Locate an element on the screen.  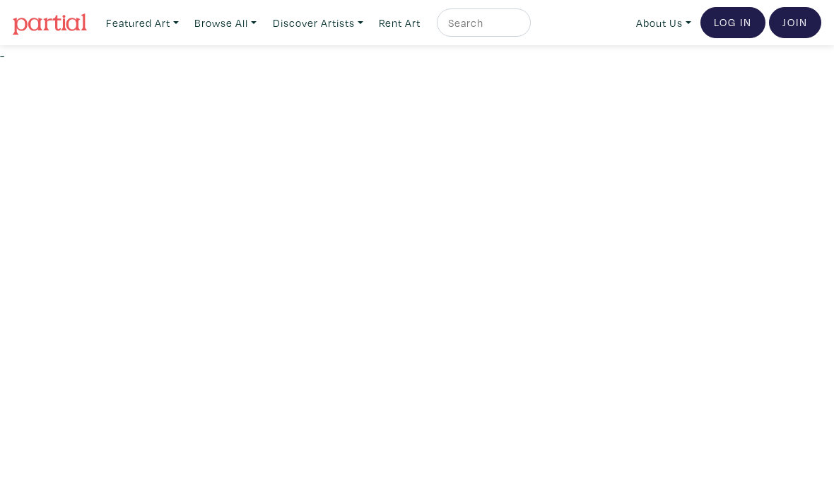
a: Featured Art is located at coordinates (142, 22).